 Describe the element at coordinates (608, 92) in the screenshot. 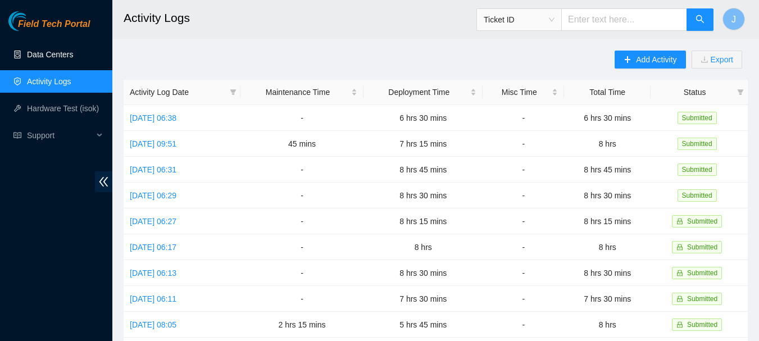

I see `th: Total Time` at that location.